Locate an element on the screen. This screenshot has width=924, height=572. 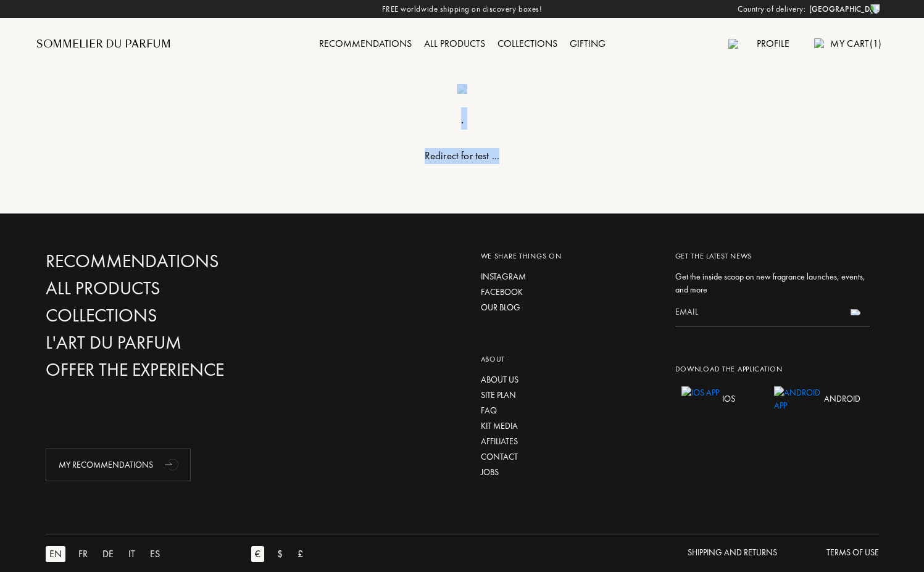
a: Jobs is located at coordinates (568, 472).